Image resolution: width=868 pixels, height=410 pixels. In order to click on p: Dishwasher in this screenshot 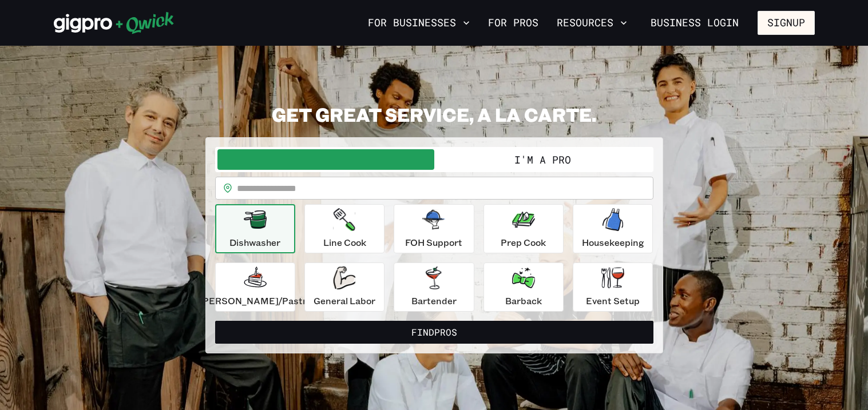, I will do `click(254, 243)`.